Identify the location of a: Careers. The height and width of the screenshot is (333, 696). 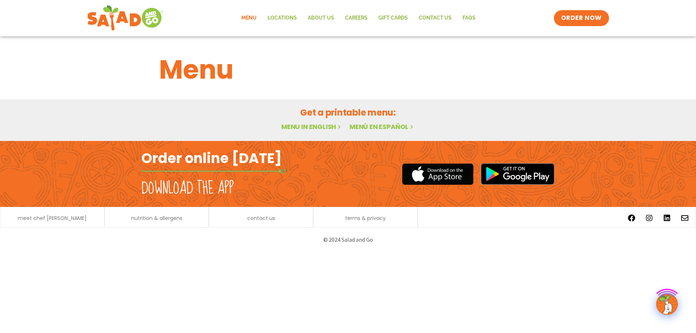
(356, 18).